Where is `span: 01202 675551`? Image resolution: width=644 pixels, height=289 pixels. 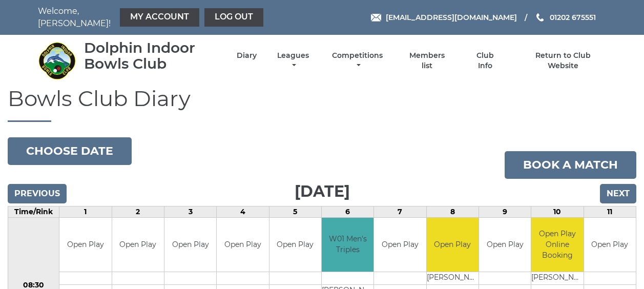
span: 01202 675551 is located at coordinates (573, 17).